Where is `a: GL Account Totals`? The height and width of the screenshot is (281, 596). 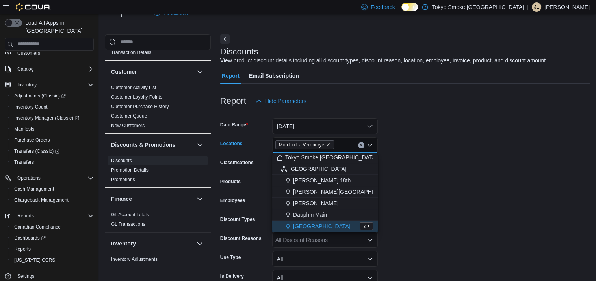 a: GL Account Totals is located at coordinates (130, 214).